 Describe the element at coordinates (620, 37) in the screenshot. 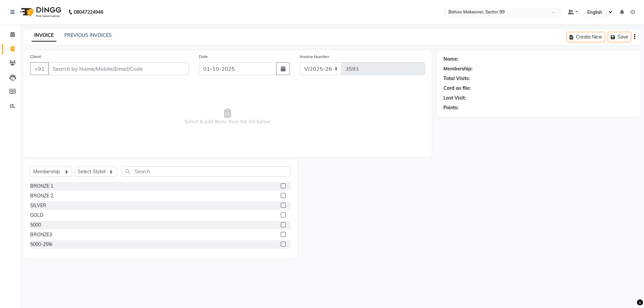

I see `button: Save` at that location.